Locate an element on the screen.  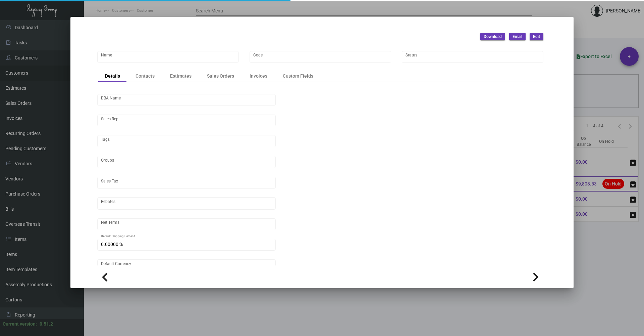
div: Current version: is located at coordinates (20, 324).